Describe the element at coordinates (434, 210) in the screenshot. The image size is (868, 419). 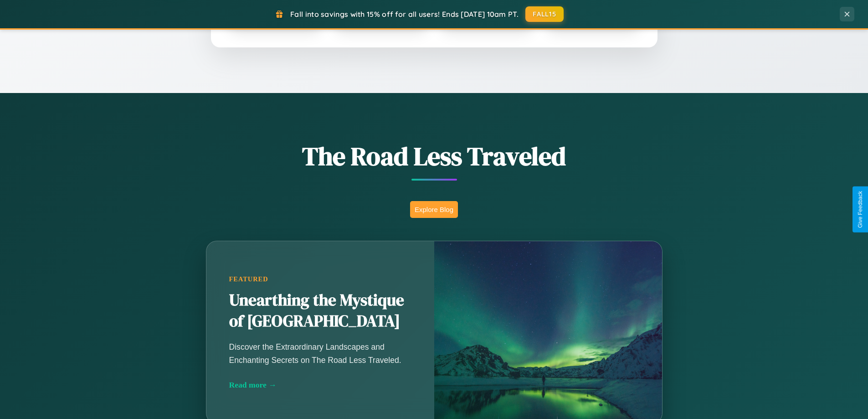
I see `button: Explore Blog` at that location.